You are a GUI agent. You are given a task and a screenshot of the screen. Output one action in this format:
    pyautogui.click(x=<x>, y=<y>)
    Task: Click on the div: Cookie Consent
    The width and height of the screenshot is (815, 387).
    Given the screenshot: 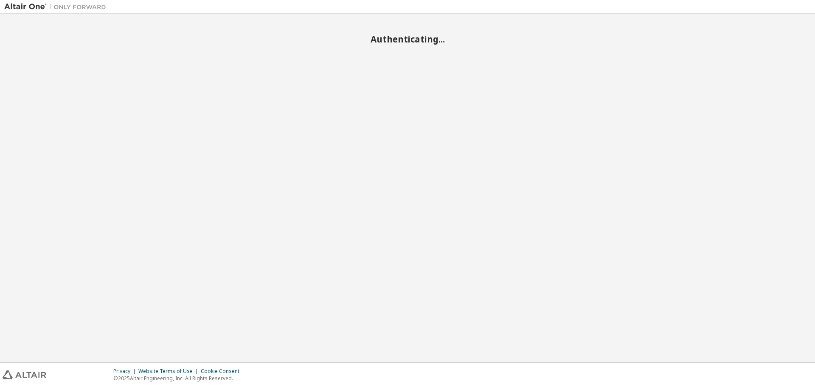 What is the action you would take?
    pyautogui.click(x=223, y=371)
    